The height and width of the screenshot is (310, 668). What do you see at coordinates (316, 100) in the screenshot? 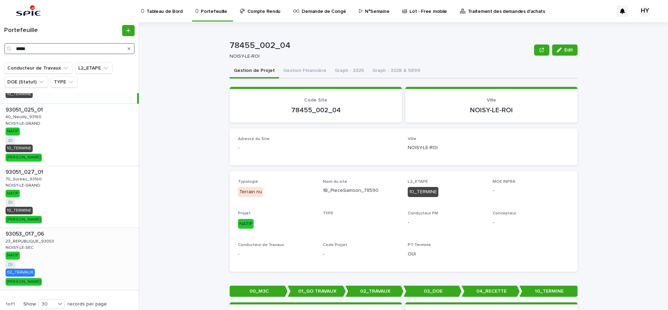
I see `span: Code Site` at bounding box center [316, 100].